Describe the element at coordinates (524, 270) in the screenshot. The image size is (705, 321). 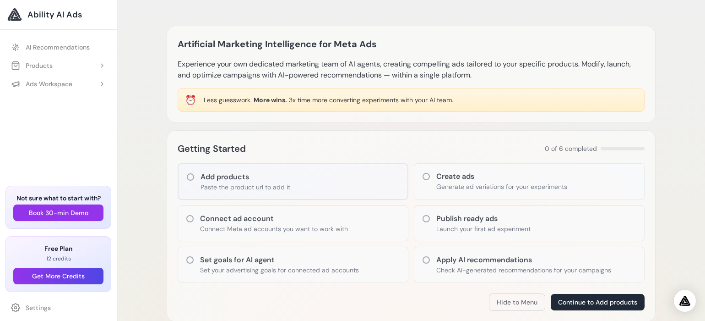
I see `p: Check AI-generated recommendations for your campaigns` at that location.